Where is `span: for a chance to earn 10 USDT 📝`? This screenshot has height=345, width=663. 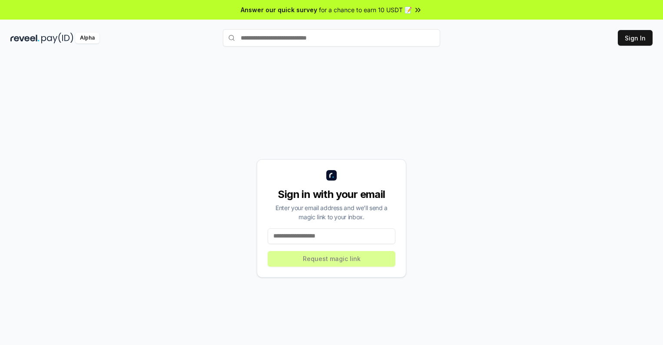 span: for a chance to earn 10 USDT 📝 is located at coordinates (366, 10).